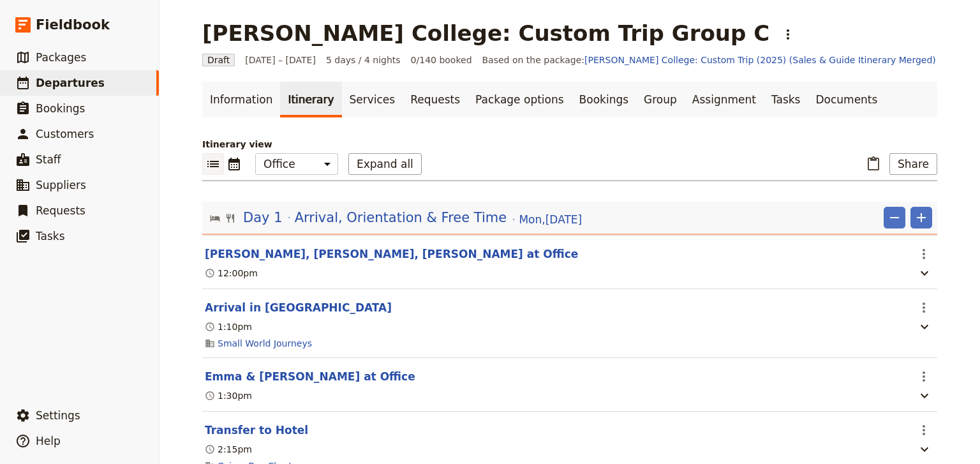  I want to click on div: 2:15pm, so click(229, 449).